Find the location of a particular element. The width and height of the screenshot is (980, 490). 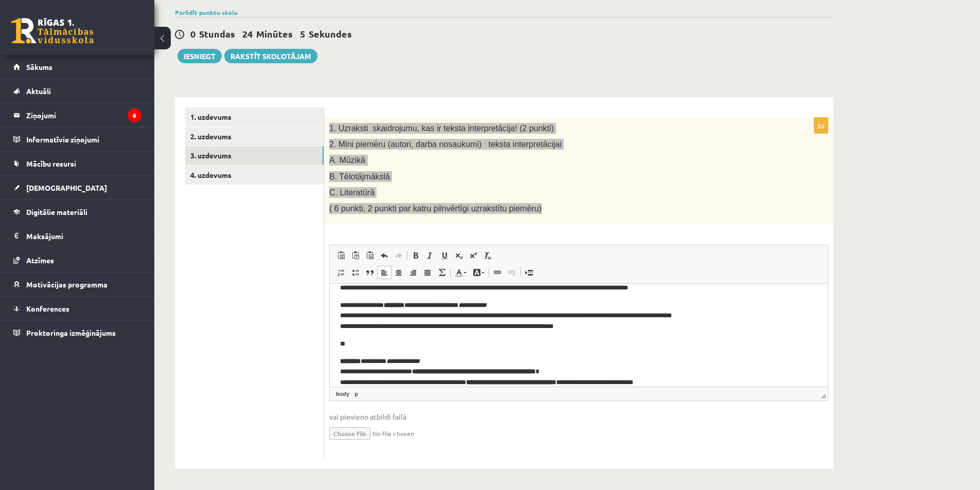

span: Motivācijas programma is located at coordinates (67, 284).